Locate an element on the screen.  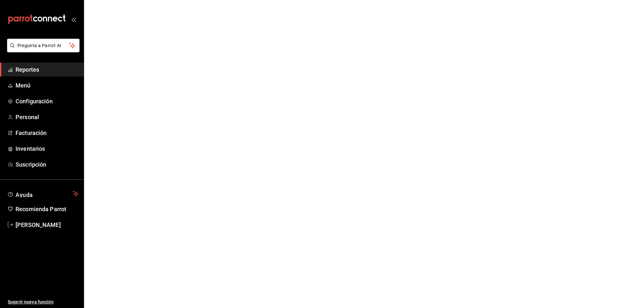
span: Personal is located at coordinates (47, 117).